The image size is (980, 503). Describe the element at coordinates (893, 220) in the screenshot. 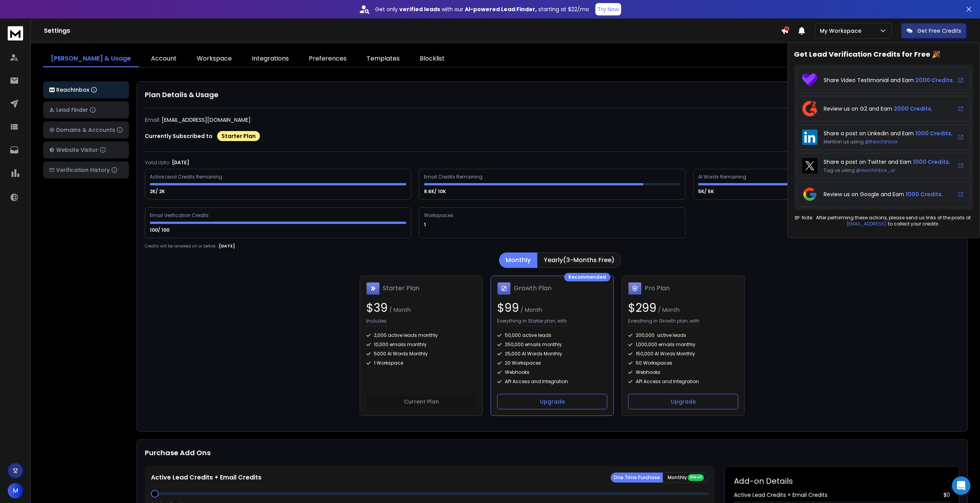

I see `p: After performing these actions, please send us links of the posts at to collect your credits .` at that location.